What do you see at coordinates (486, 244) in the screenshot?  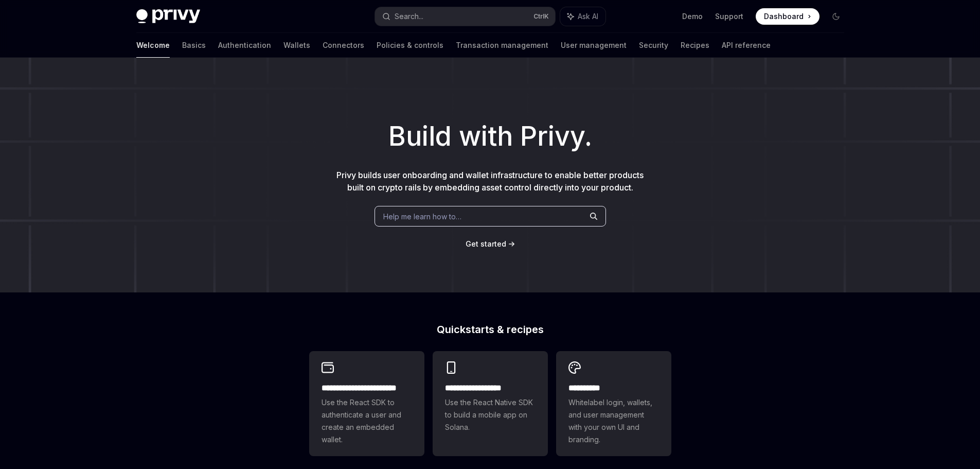 I see `span: Get started` at bounding box center [486, 244].